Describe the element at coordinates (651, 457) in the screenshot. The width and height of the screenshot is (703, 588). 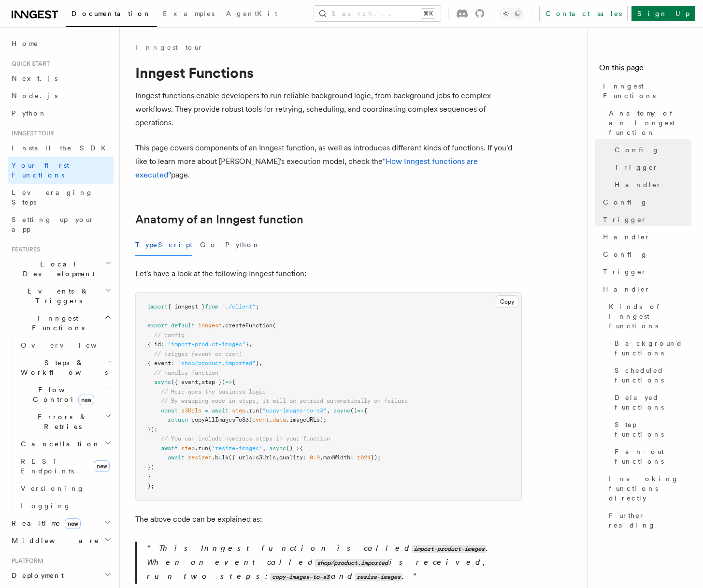
I see `a: Fan-out functions` at that location.